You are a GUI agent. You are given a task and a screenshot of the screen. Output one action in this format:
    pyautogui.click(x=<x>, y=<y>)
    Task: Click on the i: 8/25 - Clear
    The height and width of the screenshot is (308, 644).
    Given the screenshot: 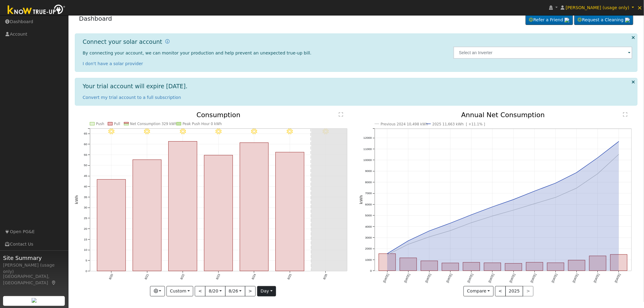 What is the action you would take?
    pyautogui.click(x=290, y=132)
    